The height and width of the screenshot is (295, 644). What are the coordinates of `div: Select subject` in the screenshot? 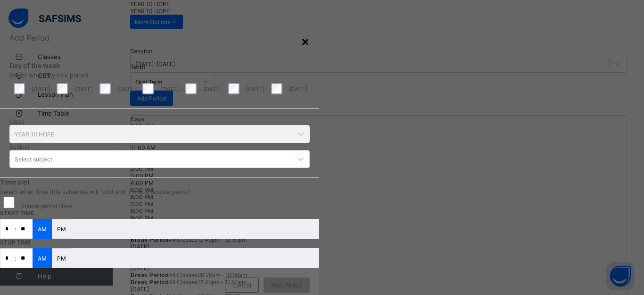 It's located at (34, 159).